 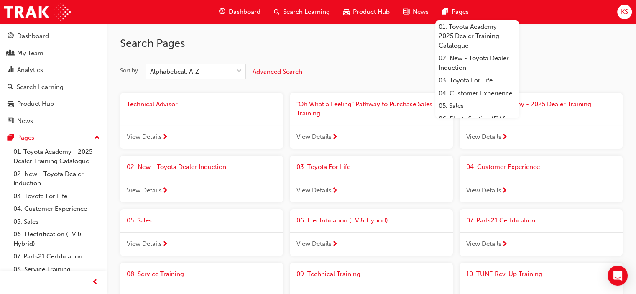 I want to click on h2: Search Pages, so click(x=372, y=44).